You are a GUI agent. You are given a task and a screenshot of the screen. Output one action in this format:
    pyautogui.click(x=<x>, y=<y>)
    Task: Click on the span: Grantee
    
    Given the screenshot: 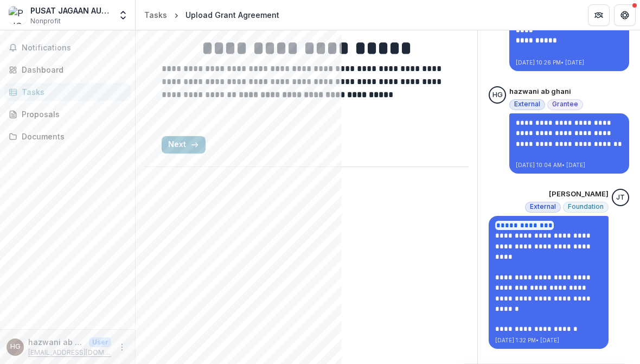 What is the action you would take?
    pyautogui.click(x=566, y=104)
    